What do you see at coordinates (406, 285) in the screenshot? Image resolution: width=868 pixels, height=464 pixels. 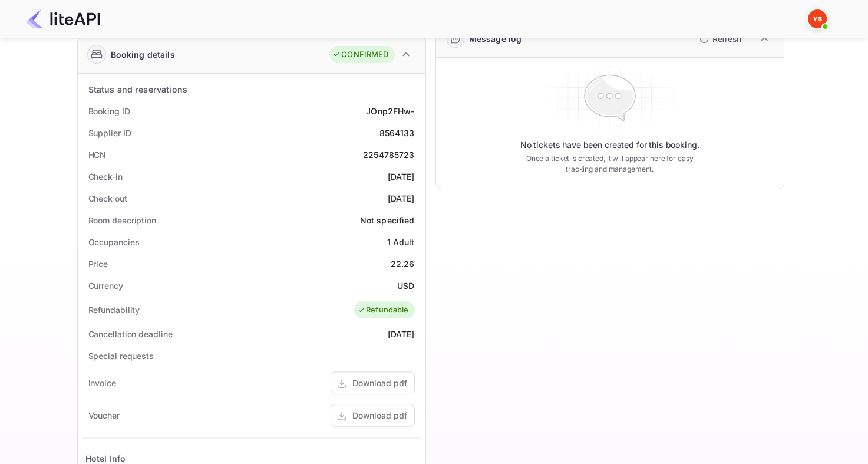 I see `div: USD` at bounding box center [406, 285].